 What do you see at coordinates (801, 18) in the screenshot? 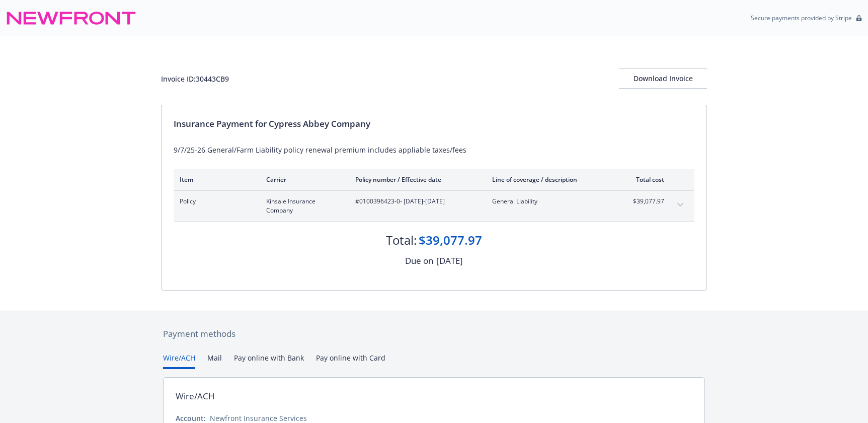
I see `p: Secure payments provided by Stripe` at bounding box center [801, 18].